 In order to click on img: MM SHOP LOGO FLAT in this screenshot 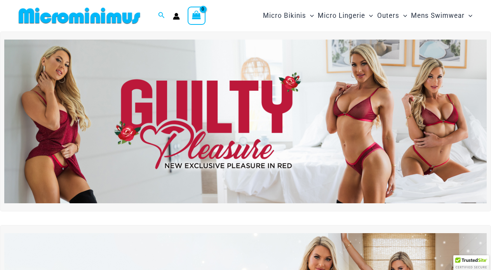, I will do `click(79, 16)`.